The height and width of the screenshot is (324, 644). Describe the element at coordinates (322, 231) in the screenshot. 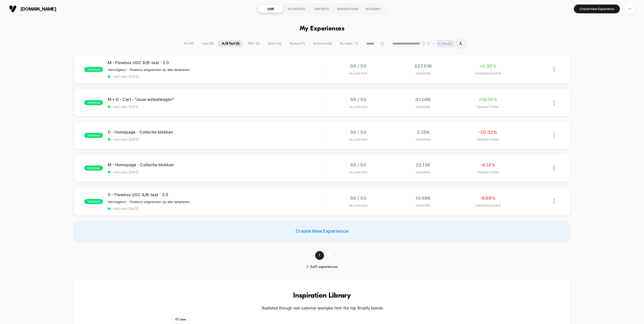

I see `div: Create New Experience` at that location.